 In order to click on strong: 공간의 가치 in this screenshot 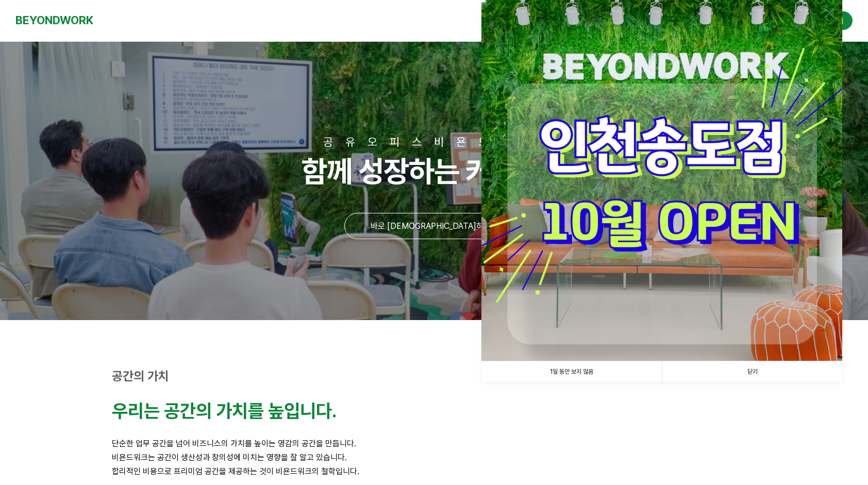, I will do `click(140, 376)`.